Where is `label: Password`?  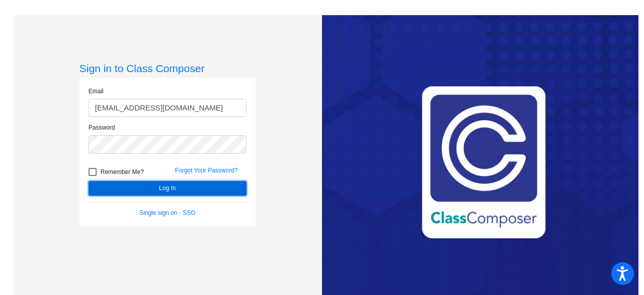 label: Password is located at coordinates (102, 128).